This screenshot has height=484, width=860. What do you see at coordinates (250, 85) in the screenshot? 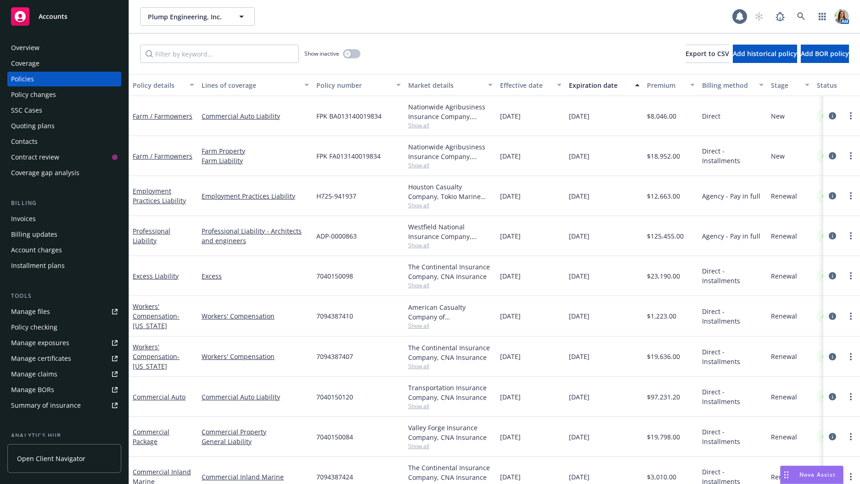
I see `div: Lines of coverage` at bounding box center [250, 85].